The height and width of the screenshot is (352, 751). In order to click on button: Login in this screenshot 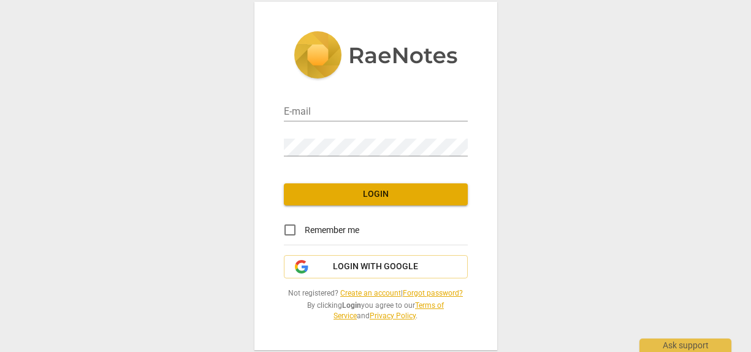, I will do `click(376, 194)`.